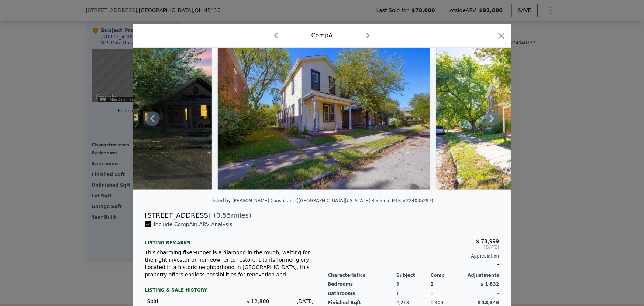 Image resolution: width=644 pixels, height=306 pixels. What do you see at coordinates (432, 284) in the screenshot?
I see `span: 2` at bounding box center [432, 284].